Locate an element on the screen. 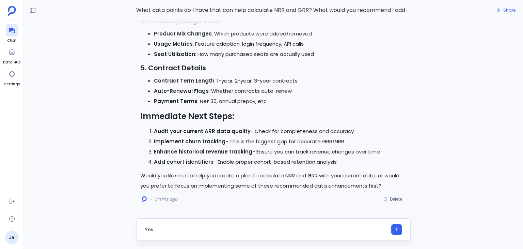 The image size is (523, 249). p: Would you like me to help you create a plan to calculate NRR and GRR with your current data, or w... is located at coordinates (273, 180).